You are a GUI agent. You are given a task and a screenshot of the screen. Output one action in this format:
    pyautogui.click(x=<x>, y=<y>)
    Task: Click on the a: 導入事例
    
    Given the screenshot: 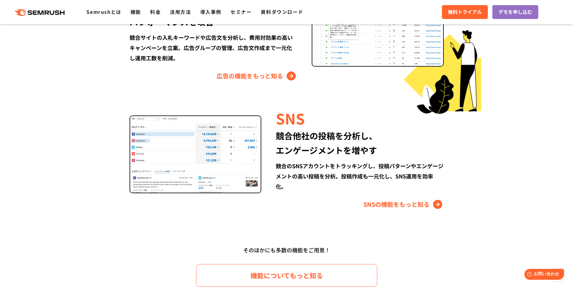 What is the action you would take?
    pyautogui.click(x=211, y=12)
    